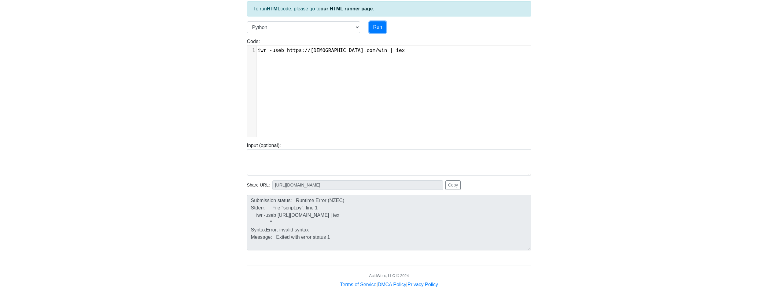 Image resolution: width=778 pixels, height=303 pixels. What do you see at coordinates (389, 159) in the screenshot?
I see `div: Input (optional):` at bounding box center [389, 159].